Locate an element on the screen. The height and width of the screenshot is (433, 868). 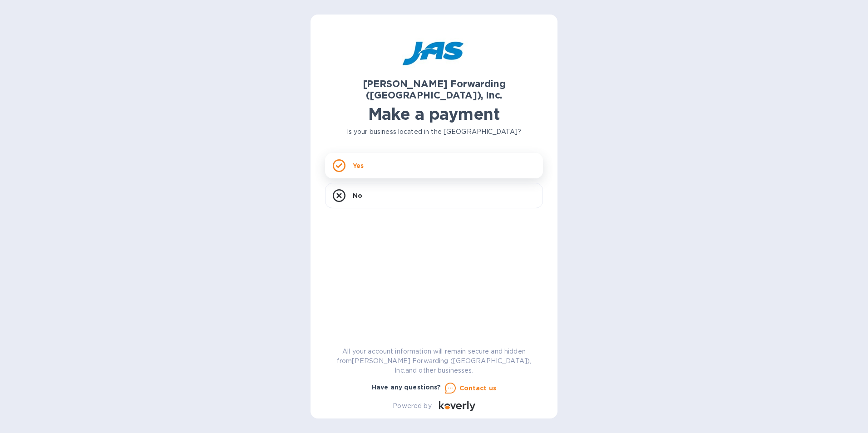
b: Have any questions? is located at coordinates (406, 387).